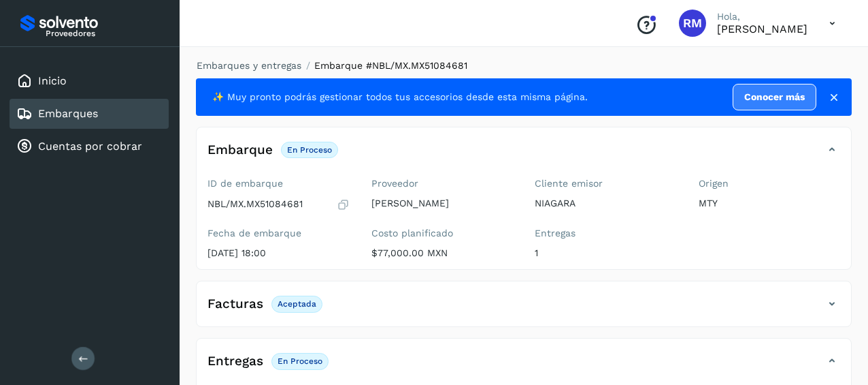  Describe the element at coordinates (524, 309) in the screenshot. I see `div: FacturasAceptada` at that location.